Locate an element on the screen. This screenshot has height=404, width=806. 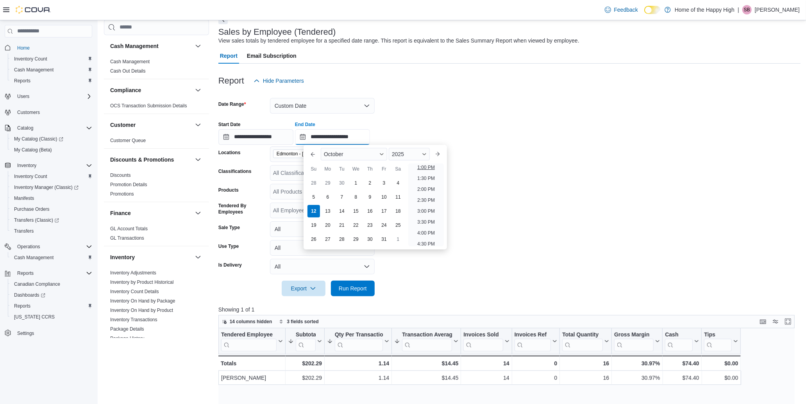
span: Operations is located at coordinates (53, 247).